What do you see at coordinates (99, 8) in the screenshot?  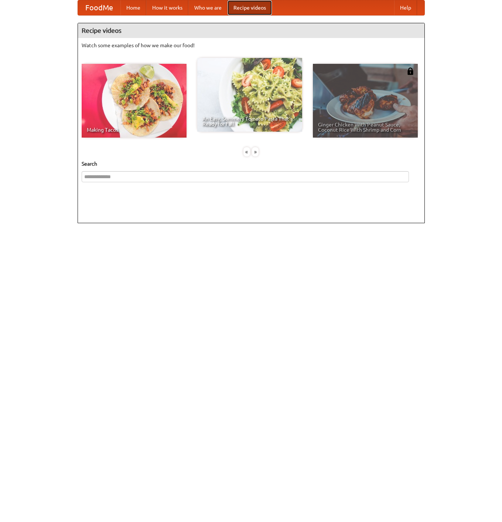 I see `a: FoodMe` at bounding box center [99, 8].